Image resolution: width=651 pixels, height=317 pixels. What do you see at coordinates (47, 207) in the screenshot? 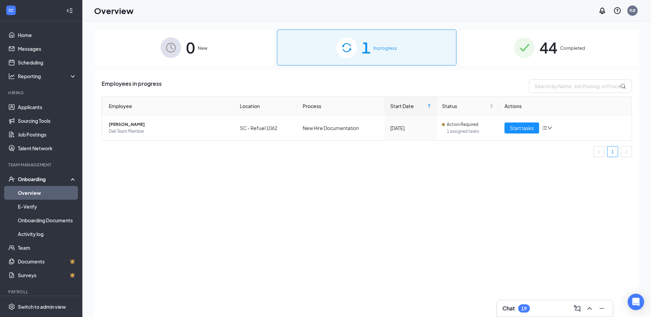
I see `a: E-Verify` at bounding box center [47, 207].